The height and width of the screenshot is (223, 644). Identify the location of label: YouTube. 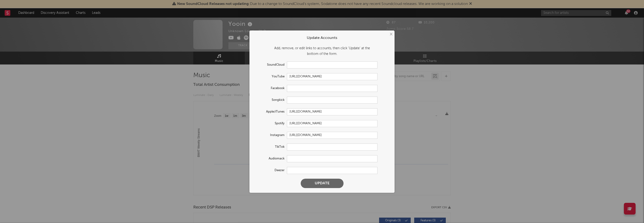
(270, 77).